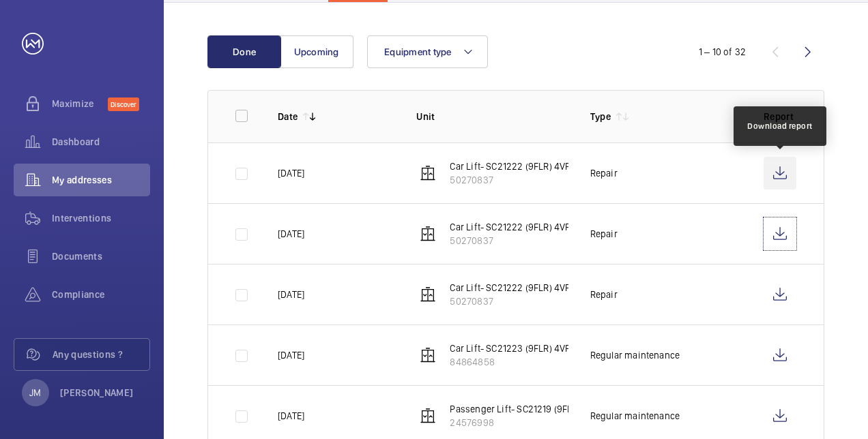 The width and height of the screenshot is (868, 439). What do you see at coordinates (101, 142) in the screenshot?
I see `span: Dashboard` at bounding box center [101, 142].